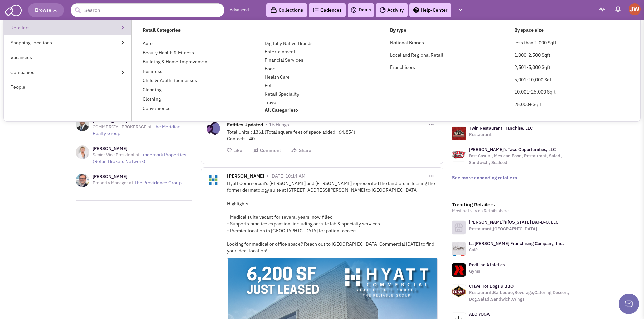  Describe the element at coordinates (491, 286) in the screenshot. I see `a: Crave Hot Dogs & BBQ` at that location.